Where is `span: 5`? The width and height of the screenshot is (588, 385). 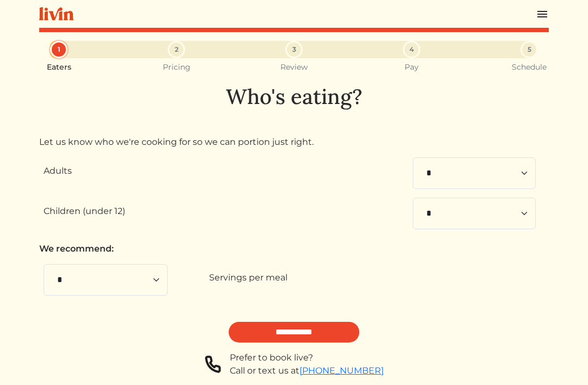
span: 5 is located at coordinates (529, 50).